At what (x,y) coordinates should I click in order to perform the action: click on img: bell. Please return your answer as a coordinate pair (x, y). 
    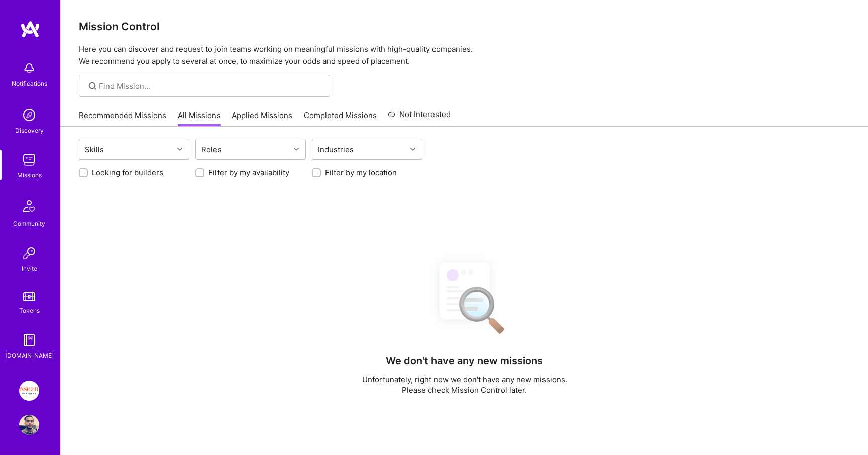
    Looking at the image, I should click on (29, 69).